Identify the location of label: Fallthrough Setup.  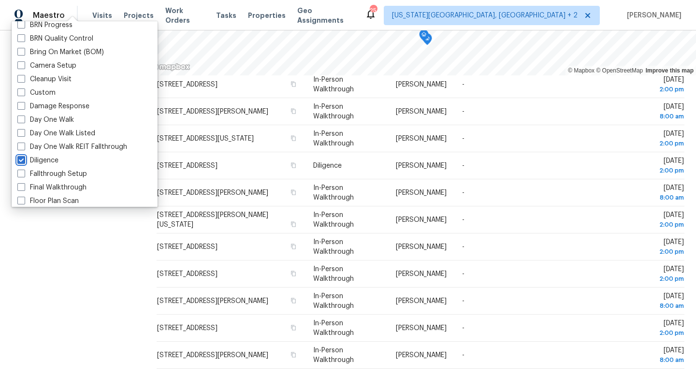
(52, 174).